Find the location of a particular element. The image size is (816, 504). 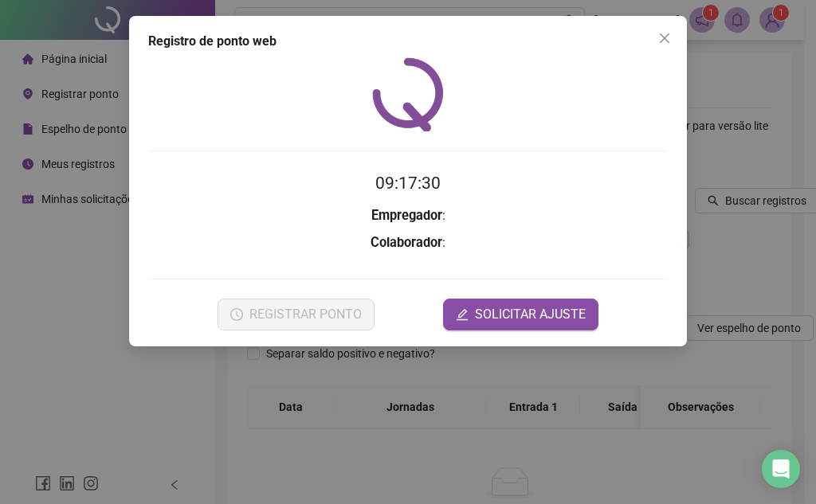

img: QRPoint is located at coordinates (408, 94).